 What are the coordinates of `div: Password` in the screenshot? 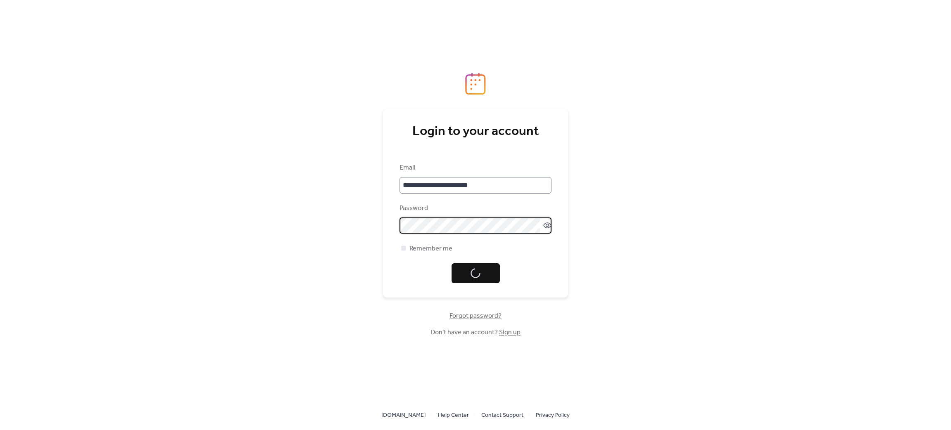 It's located at (475, 208).